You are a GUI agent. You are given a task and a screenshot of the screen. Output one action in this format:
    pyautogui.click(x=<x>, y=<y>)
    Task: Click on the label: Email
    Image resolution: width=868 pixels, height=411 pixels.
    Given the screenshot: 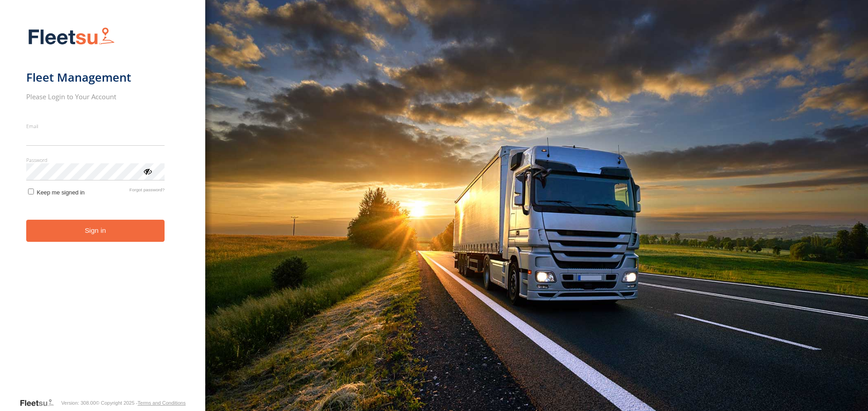 What is the action you would take?
    pyautogui.click(x=96, y=126)
    